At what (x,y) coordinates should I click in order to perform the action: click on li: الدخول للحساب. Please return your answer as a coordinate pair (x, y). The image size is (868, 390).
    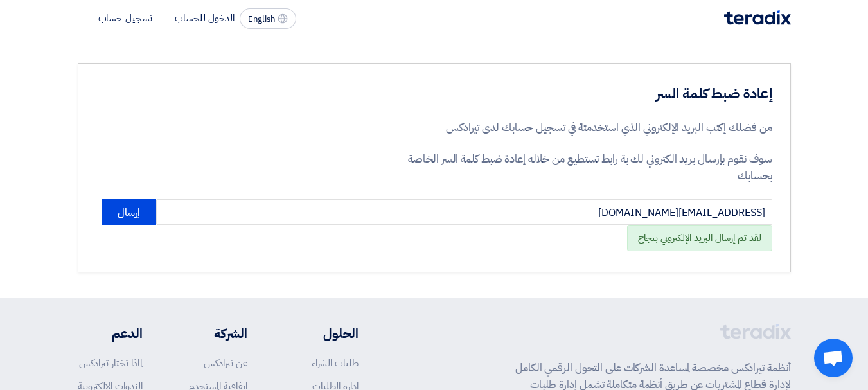
    Looking at the image, I should click on (204, 18).